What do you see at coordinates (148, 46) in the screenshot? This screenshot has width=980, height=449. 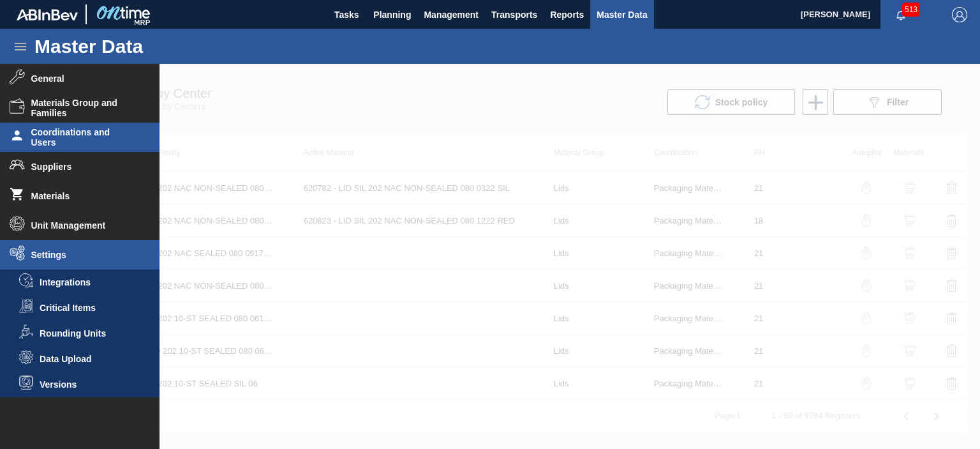 I see `h1: Master Data` at bounding box center [148, 46].